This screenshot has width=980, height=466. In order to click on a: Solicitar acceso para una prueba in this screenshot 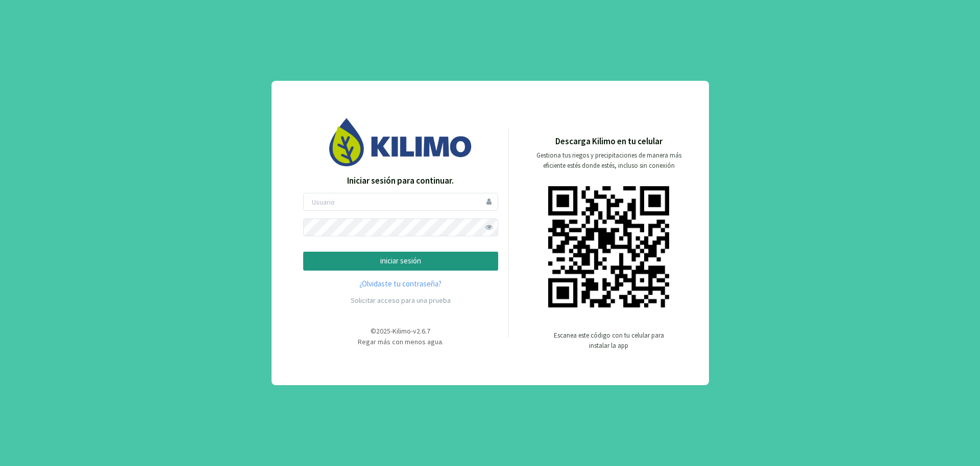, I will do `click(401, 300)`.